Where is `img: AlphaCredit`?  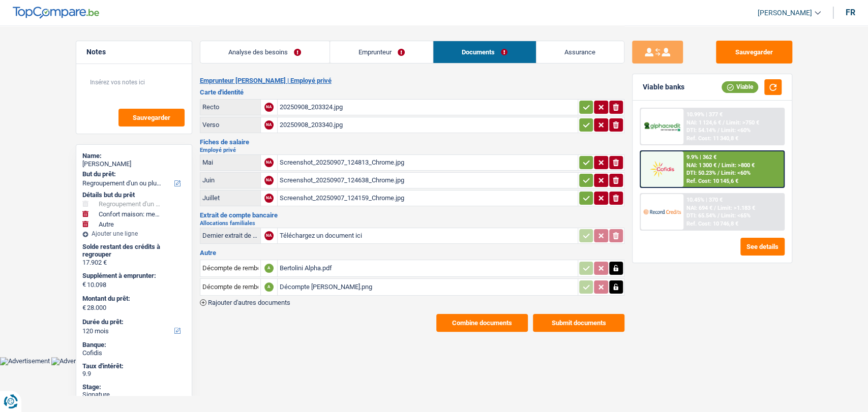
img: AlphaCredit is located at coordinates (662, 127).